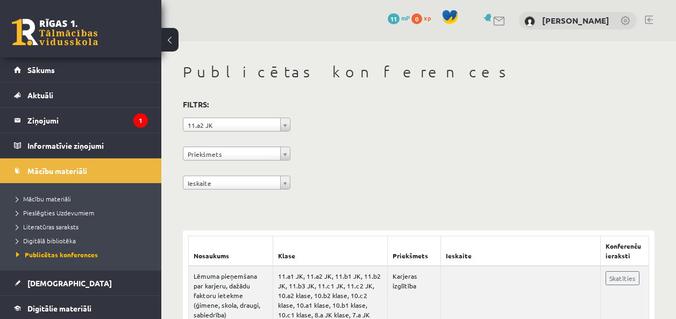 This screenshot has height=319, width=676. I want to click on th: Ieskaite, so click(521, 252).